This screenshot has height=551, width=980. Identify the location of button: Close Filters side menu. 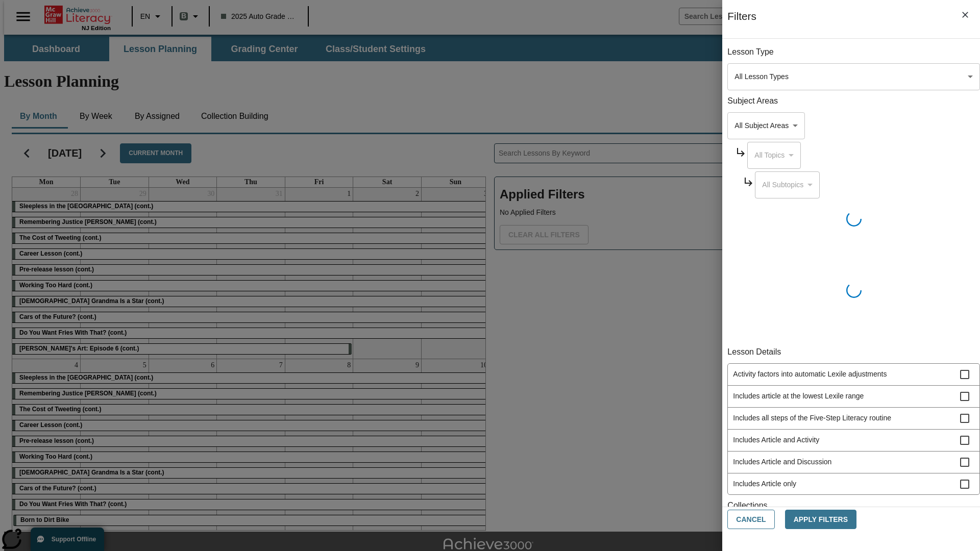
(965, 15).